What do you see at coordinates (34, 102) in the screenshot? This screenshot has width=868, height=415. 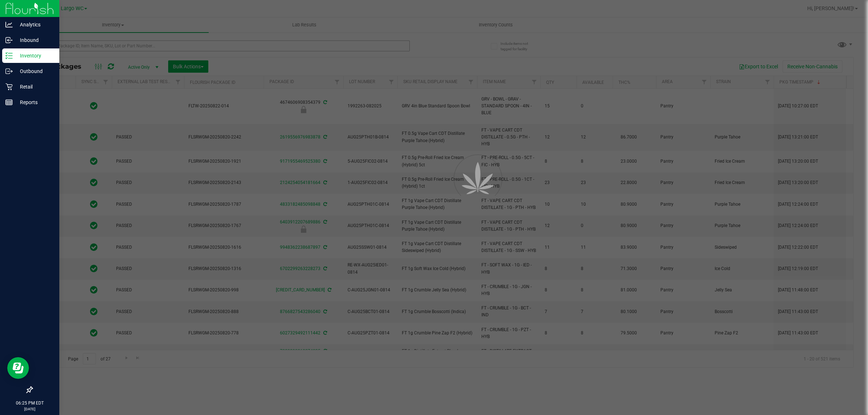 I see `p: Reports` at bounding box center [34, 102].